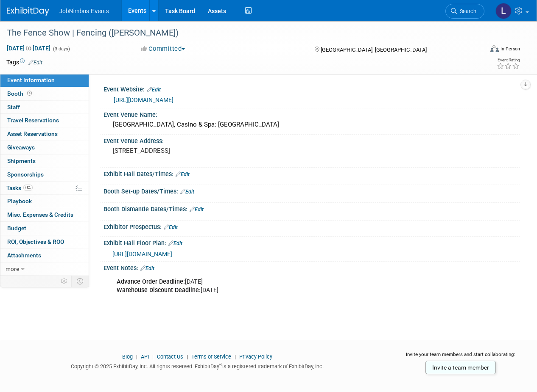 This screenshot has width=537, height=392. Describe the element at coordinates (312, 190) in the screenshot. I see `div: Booth Set-up Dates/Times:` at that location.